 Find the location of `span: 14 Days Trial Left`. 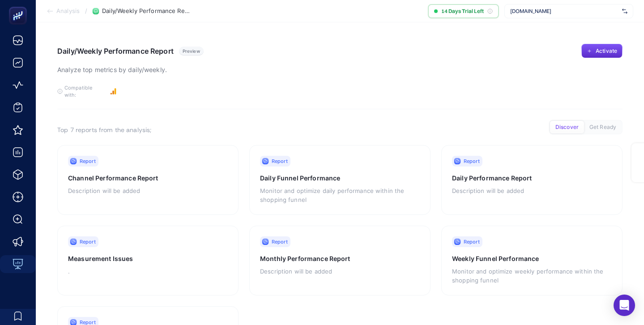

span: 14 Days Trial Left is located at coordinates (463, 11).